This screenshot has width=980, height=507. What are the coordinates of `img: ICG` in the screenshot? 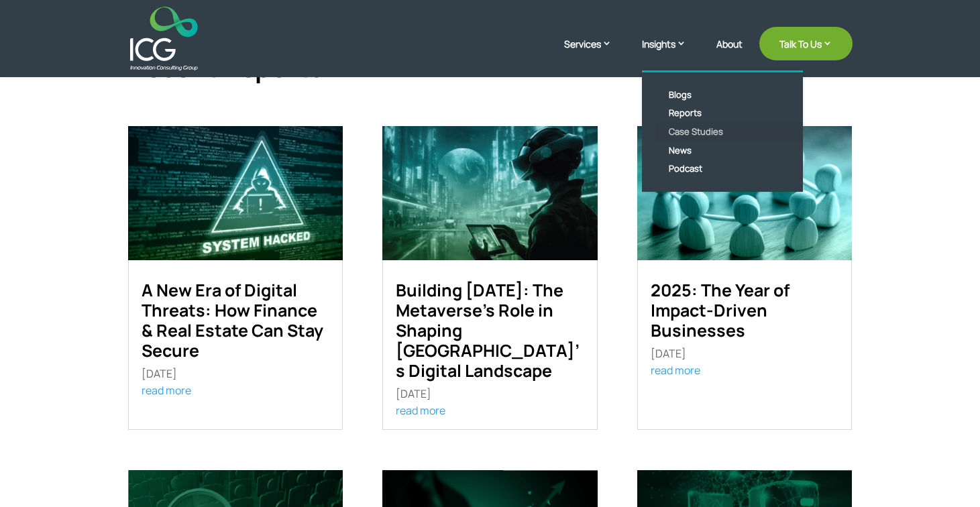 It's located at (164, 38).